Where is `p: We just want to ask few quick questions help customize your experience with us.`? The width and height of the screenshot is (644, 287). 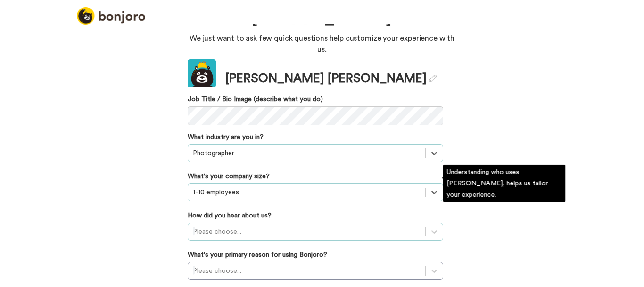 p: We just want to ask few quick questions help customize your experience with us. is located at coordinates (322, 44).